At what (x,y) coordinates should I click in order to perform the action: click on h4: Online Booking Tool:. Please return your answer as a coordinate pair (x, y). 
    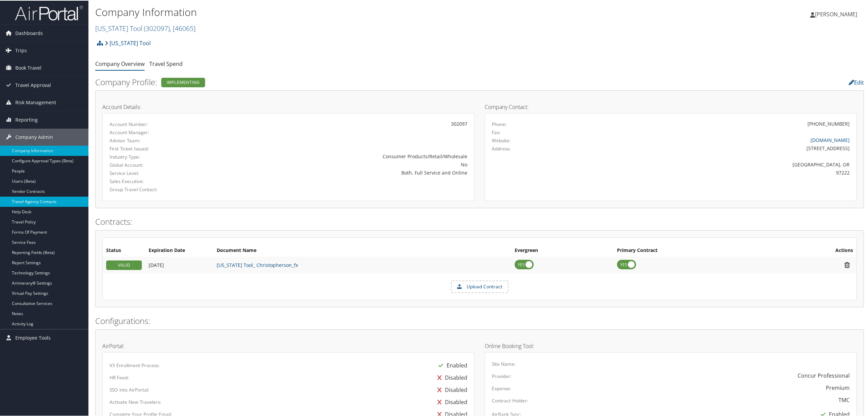
    Looking at the image, I should click on (671, 346).